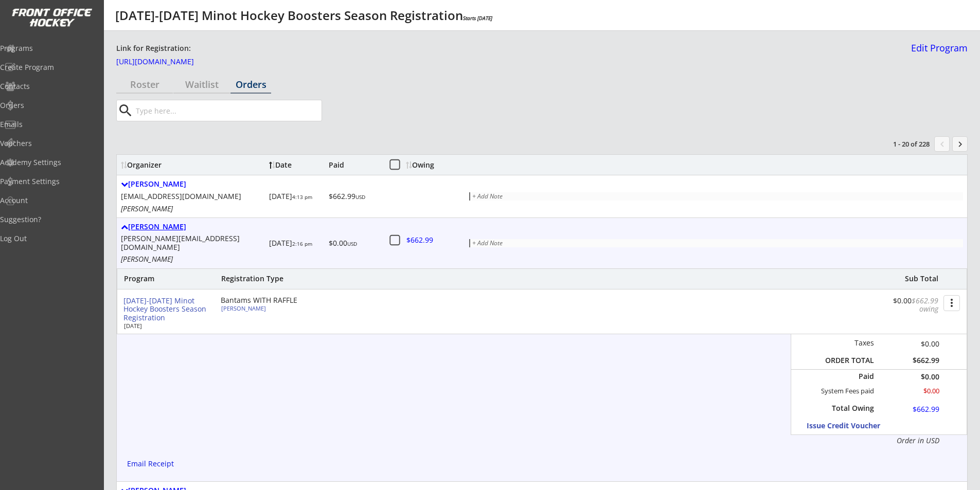 This screenshot has height=490, width=980. Describe the element at coordinates (425, 166) in the screenshot. I see `div: Owing` at that location.